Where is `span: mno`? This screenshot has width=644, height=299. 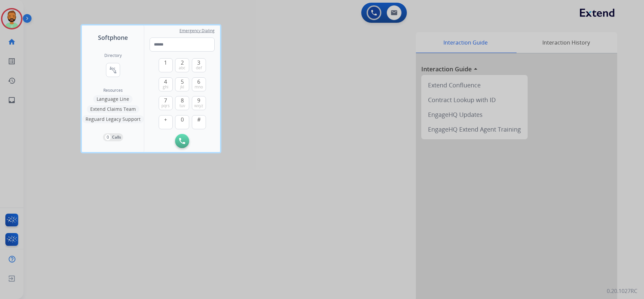
span: mno is located at coordinates (198, 87).